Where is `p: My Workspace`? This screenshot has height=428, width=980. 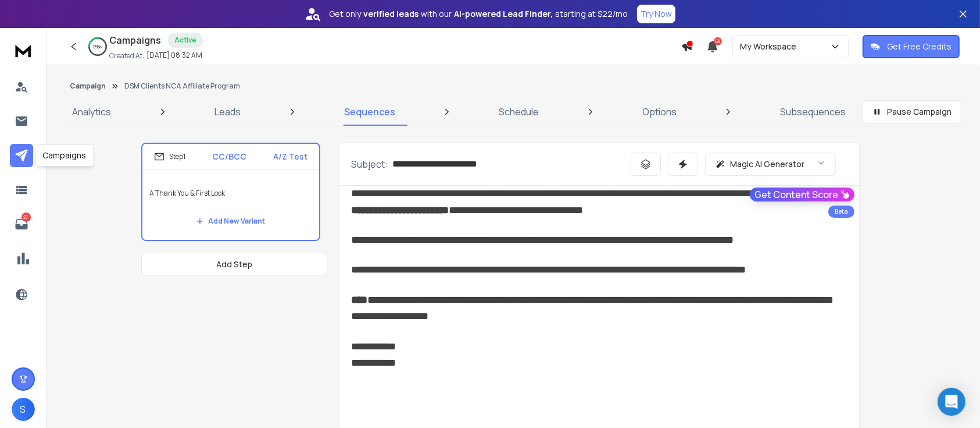
p: My Workspace is located at coordinates (770, 47).